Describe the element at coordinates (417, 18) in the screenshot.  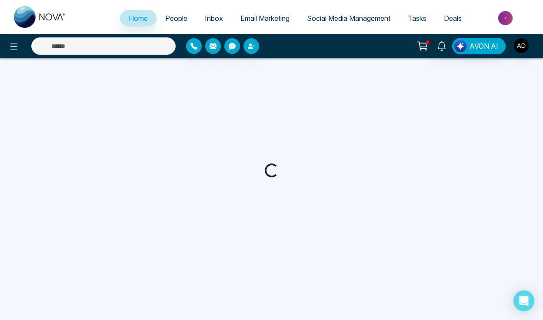
I see `span: Tasks` at that location.